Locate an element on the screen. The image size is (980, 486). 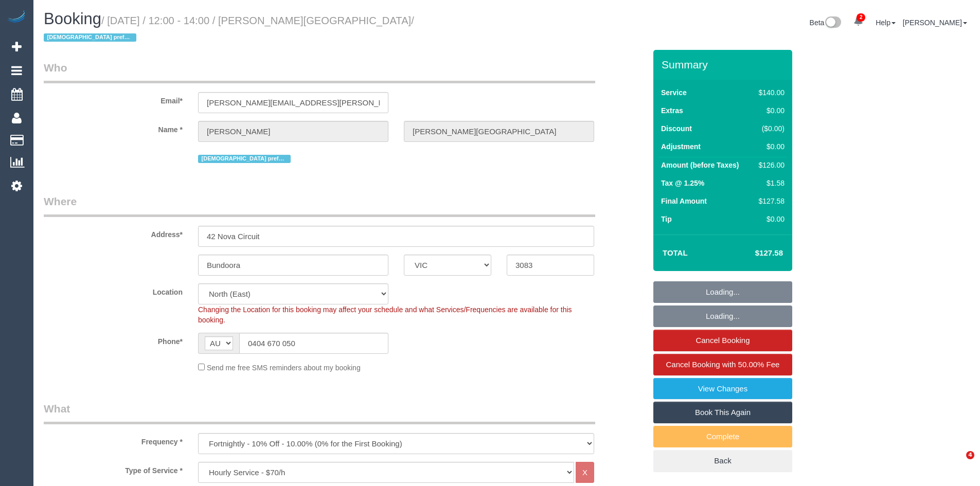
div: $1.58 is located at coordinates (770, 183).